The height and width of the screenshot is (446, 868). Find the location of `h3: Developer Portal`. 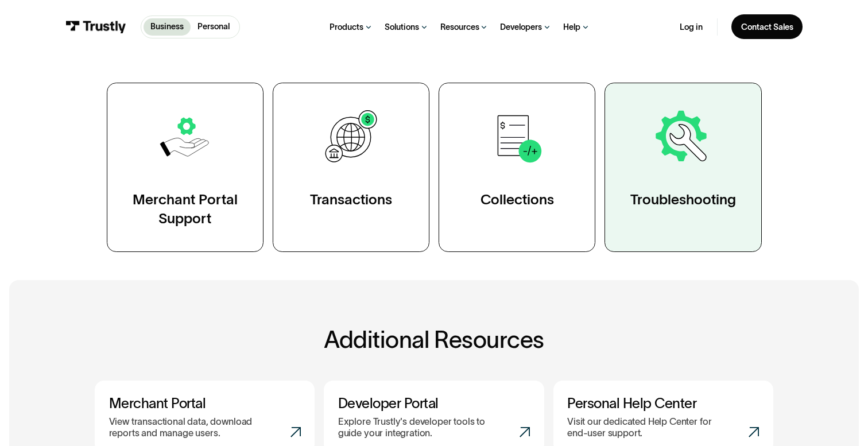

h3: Developer Portal is located at coordinates (434, 403).